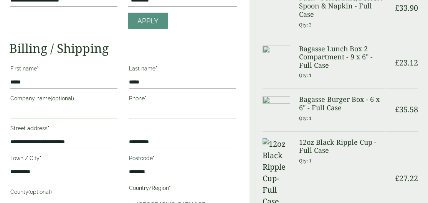  I want to click on bdi: 27.22, so click(406, 178).